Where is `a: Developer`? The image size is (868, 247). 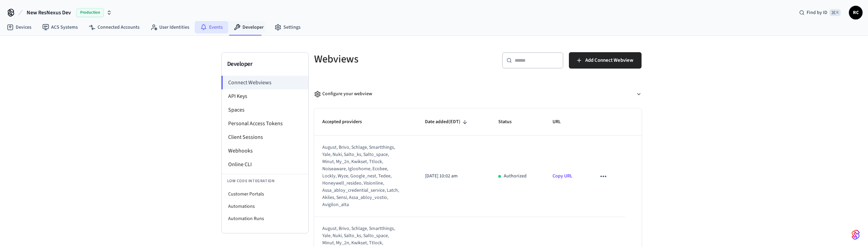 a: Developer is located at coordinates (248, 27).